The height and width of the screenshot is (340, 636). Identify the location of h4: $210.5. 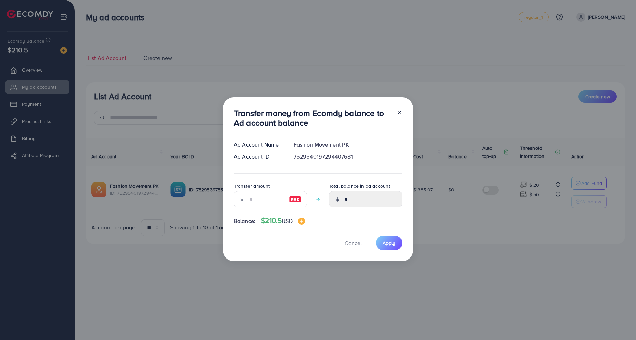
(283, 221).